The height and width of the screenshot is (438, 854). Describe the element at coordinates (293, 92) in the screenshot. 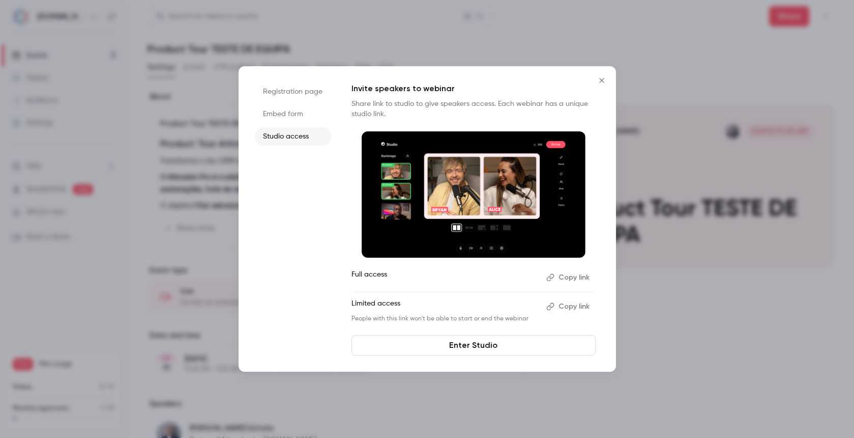

I see `li: Registration page` at that location.